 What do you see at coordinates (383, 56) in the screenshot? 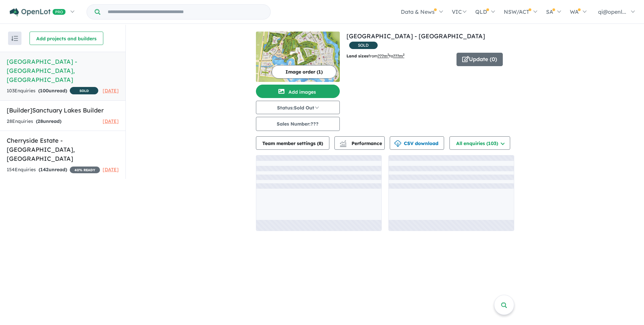
I see `u: ??? m` at bounding box center [383, 56].